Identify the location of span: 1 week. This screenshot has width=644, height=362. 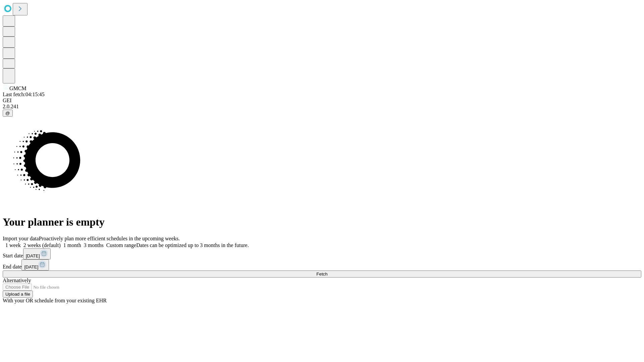
(13, 245).